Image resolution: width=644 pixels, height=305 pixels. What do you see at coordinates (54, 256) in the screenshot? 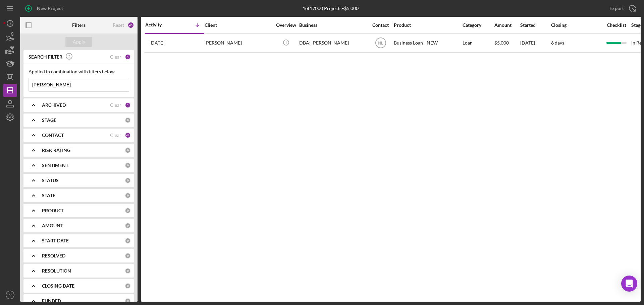
I see `b: RESOLVED` at bounding box center [54, 256].